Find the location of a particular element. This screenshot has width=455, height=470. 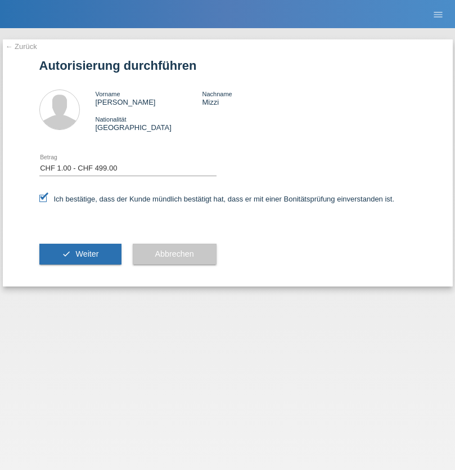

div: Mizzi is located at coordinates (255, 98).